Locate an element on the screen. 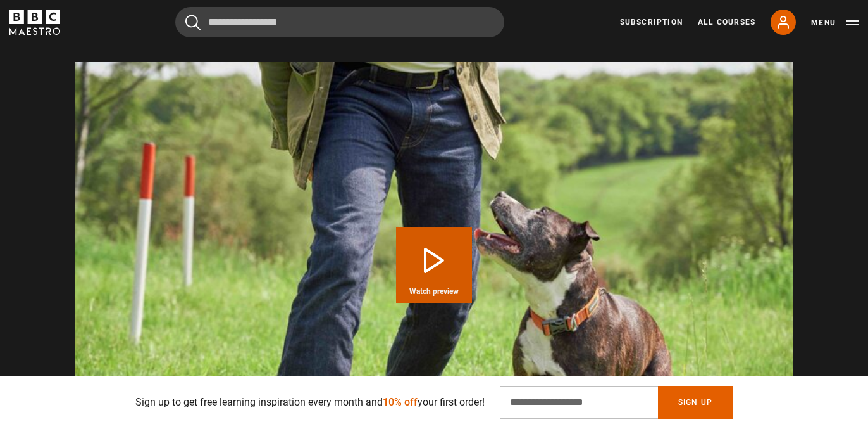 Image resolution: width=868 pixels, height=429 pixels. span: Watch preview is located at coordinates (434, 292).